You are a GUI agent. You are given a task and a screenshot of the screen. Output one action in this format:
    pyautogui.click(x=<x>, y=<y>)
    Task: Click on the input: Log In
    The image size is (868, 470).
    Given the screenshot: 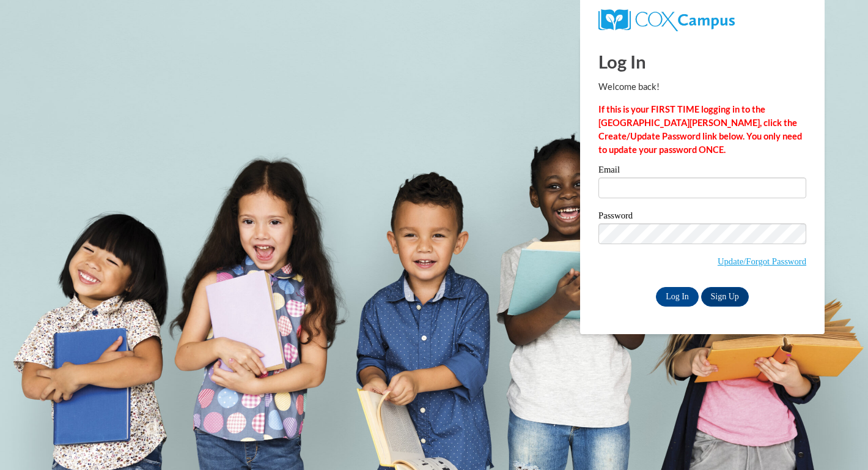 What is the action you would take?
    pyautogui.click(x=678, y=297)
    